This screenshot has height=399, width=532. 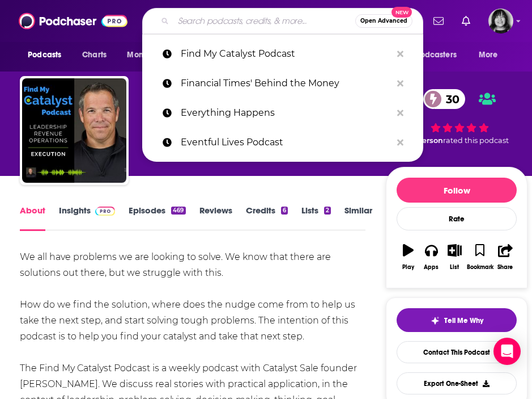 What do you see at coordinates (286, 83) in the screenshot?
I see `p: Financial Times' Behind the Money` at bounding box center [286, 83].